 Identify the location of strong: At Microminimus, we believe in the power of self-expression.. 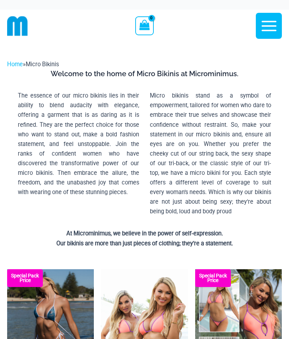
(144, 234).